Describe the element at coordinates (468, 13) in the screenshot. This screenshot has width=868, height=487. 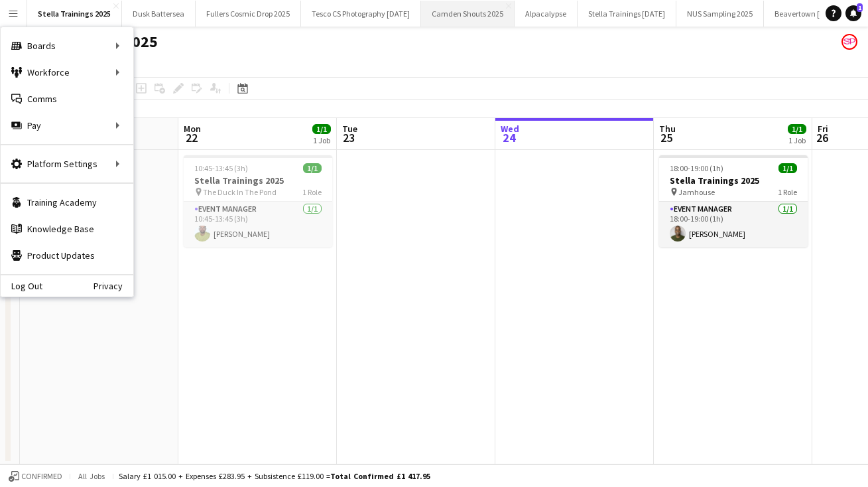
I see `button: Camden Shouts 2025` at that location.